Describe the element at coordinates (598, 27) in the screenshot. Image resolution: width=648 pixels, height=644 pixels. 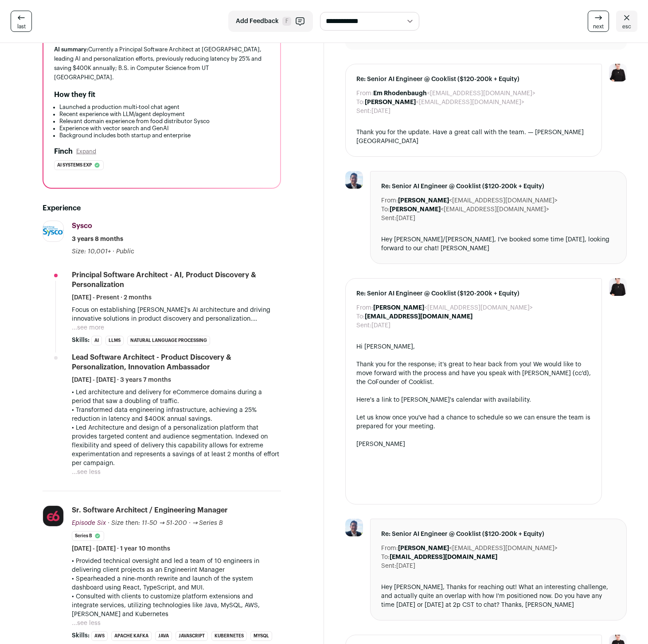
I see `span: next` at that location.